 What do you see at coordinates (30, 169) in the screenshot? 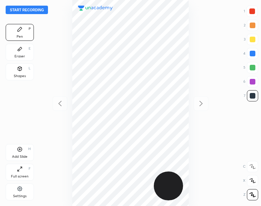
I see `div: F` at bounding box center [30, 169].